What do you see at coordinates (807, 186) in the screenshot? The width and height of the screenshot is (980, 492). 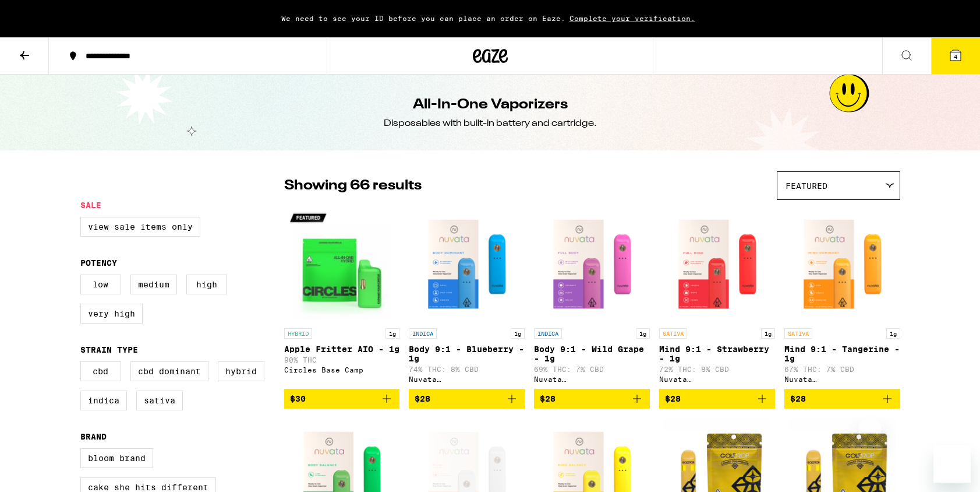 I see `span: Featured` at bounding box center [807, 186].